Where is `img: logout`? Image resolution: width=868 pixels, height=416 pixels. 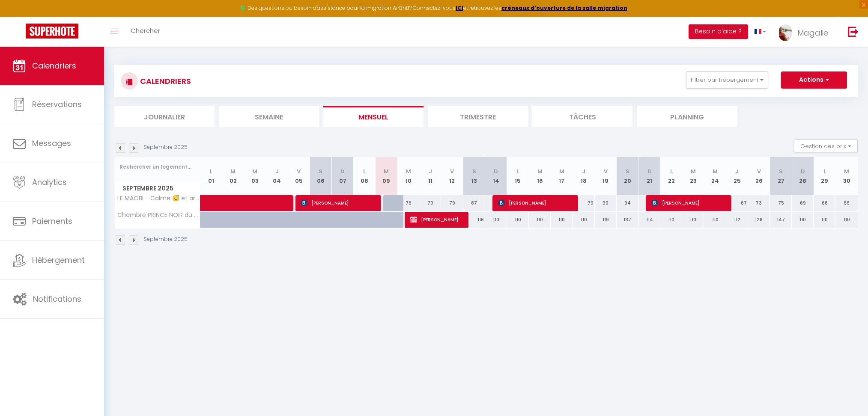 img: logout is located at coordinates (853, 31).